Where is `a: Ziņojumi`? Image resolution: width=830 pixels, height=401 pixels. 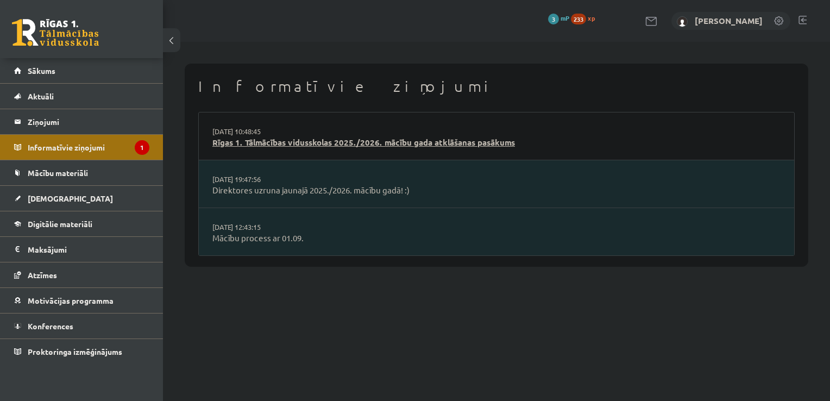
a: Ziņojumi is located at coordinates (81, 122).